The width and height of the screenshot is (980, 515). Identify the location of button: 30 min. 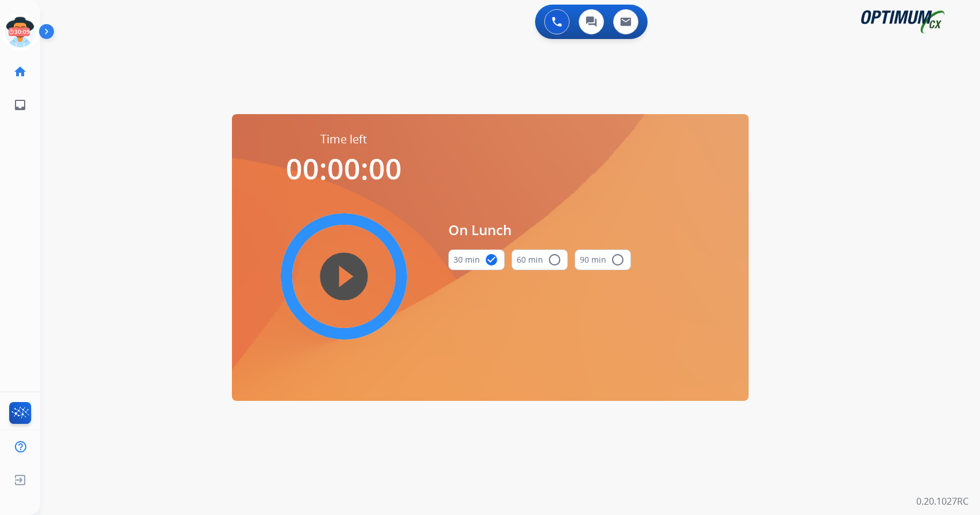
(477, 260).